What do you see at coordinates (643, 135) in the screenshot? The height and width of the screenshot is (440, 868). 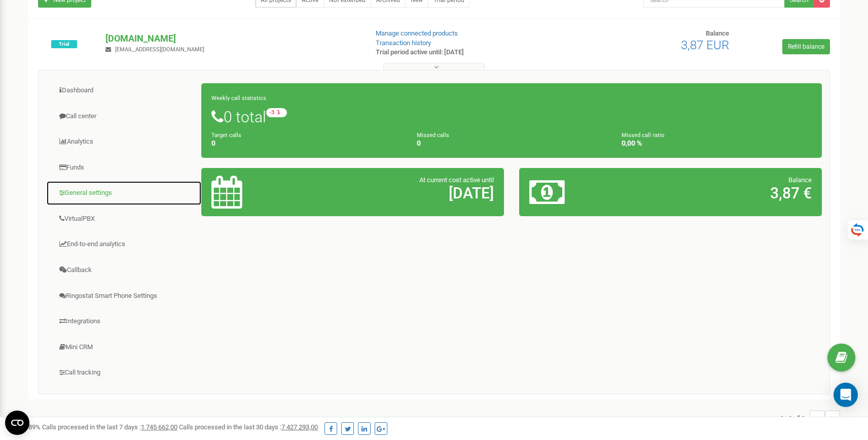 I see `small: Missed call ratio` at bounding box center [643, 135].